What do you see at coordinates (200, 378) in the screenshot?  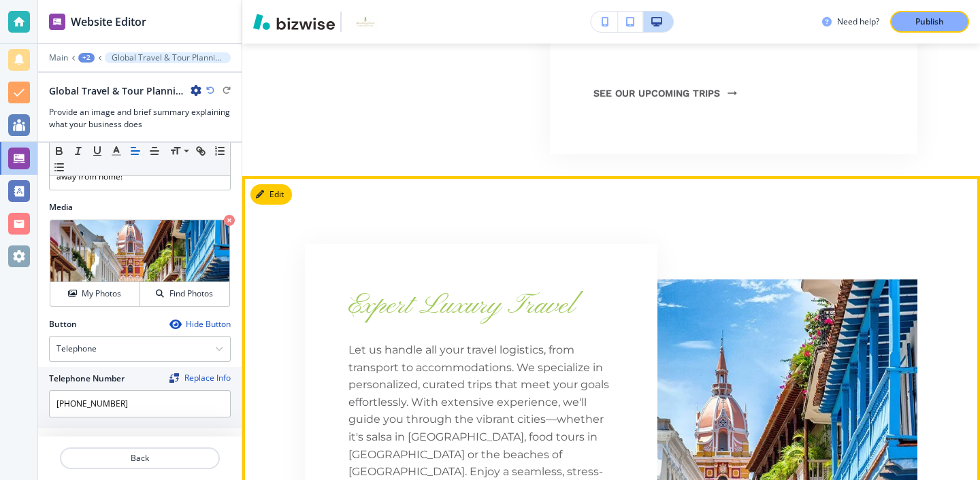 I see `div: Replace Info` at bounding box center [200, 378].